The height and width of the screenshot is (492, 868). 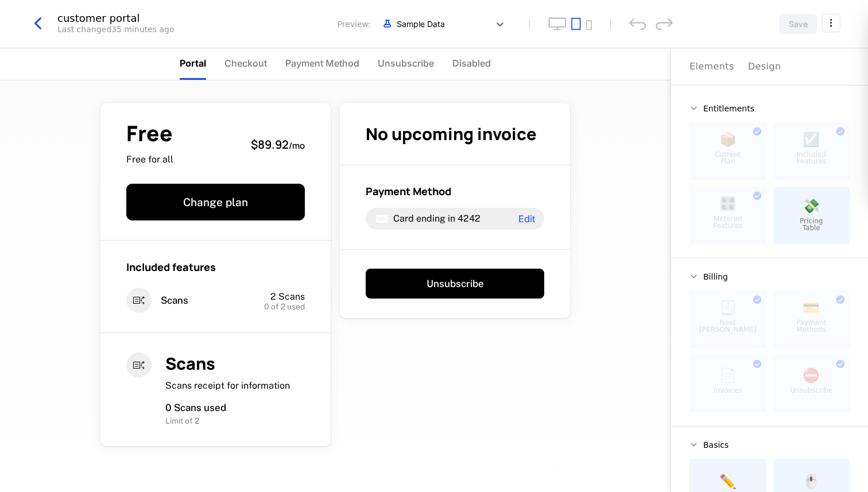 What do you see at coordinates (764, 66) in the screenshot?
I see `div: Design` at bounding box center [764, 66].